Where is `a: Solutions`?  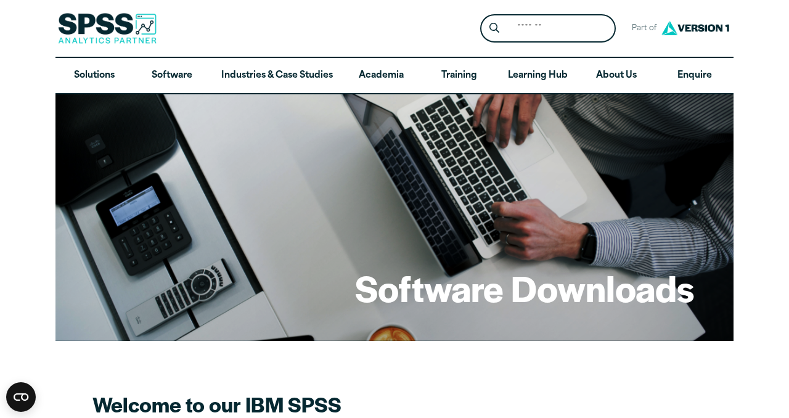
a: Solutions is located at coordinates (94, 76).